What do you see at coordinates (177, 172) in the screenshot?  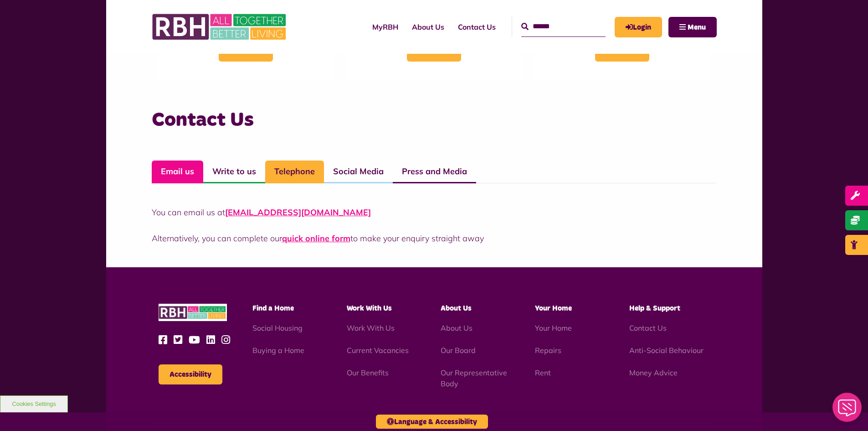 I see `a: Email us` at bounding box center [177, 172].